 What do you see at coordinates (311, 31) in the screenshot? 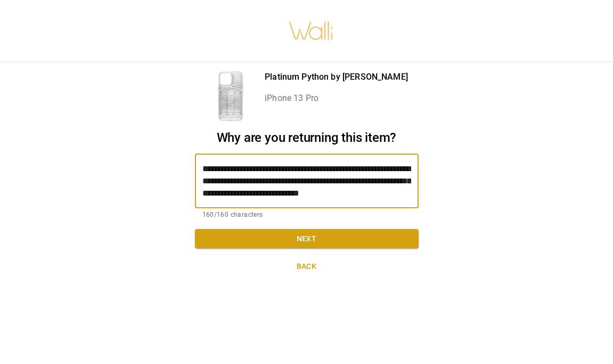
I see `img: walli-inc.myshopify.com` at bounding box center [311, 31].